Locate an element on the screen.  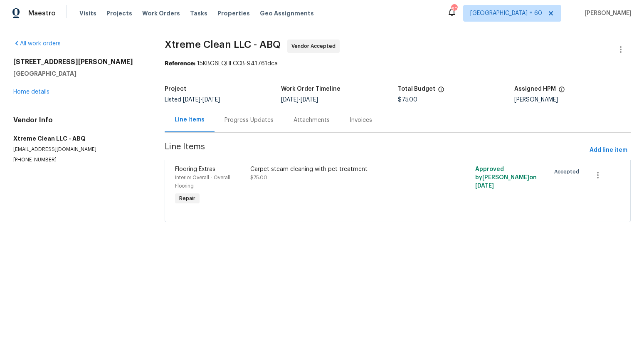
span: The hpm assigned to this work order. is located at coordinates (562, 91).